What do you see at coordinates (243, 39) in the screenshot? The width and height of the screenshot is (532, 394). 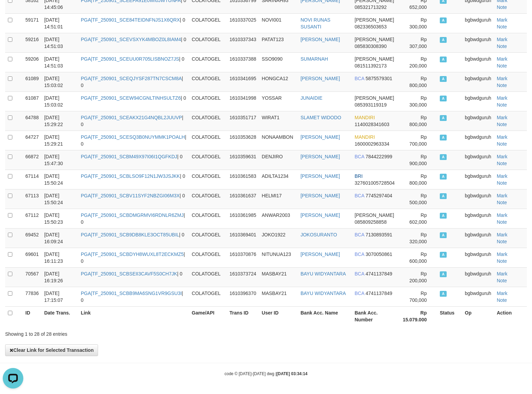 I see `span: 1610337343` at bounding box center [243, 39].